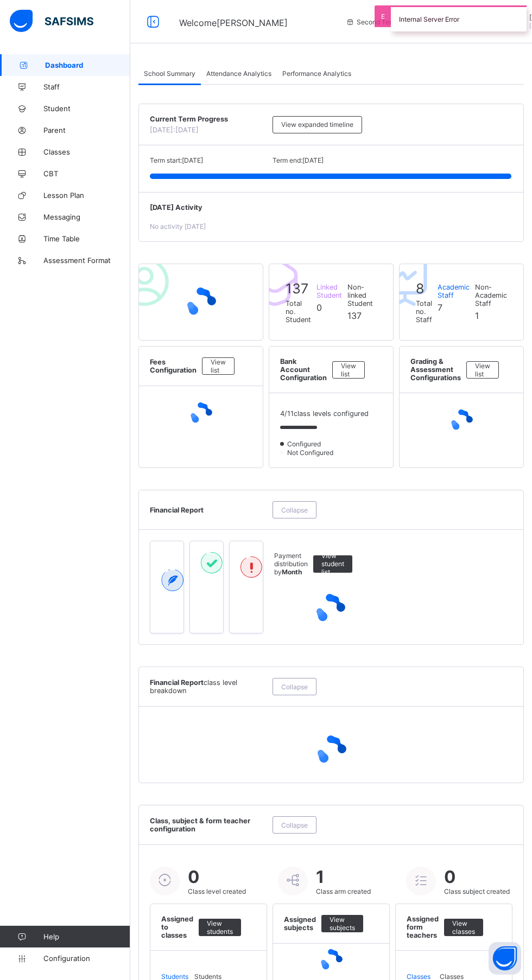 The height and width of the screenshot is (980, 532). What do you see at coordinates (87, 86) in the screenshot?
I see `span: Staff` at bounding box center [87, 86].